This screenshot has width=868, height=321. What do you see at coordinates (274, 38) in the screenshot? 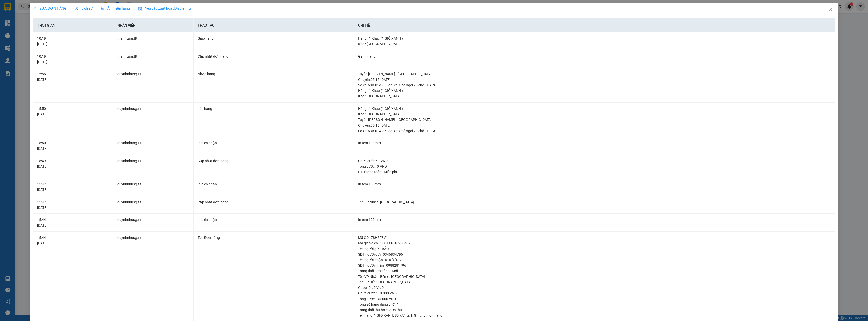
I see `div: Giao hàng` at bounding box center [274, 38].